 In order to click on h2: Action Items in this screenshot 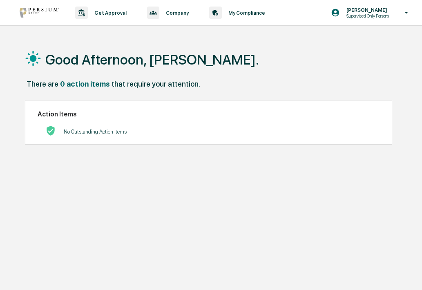, I will do `click(208, 114)`.